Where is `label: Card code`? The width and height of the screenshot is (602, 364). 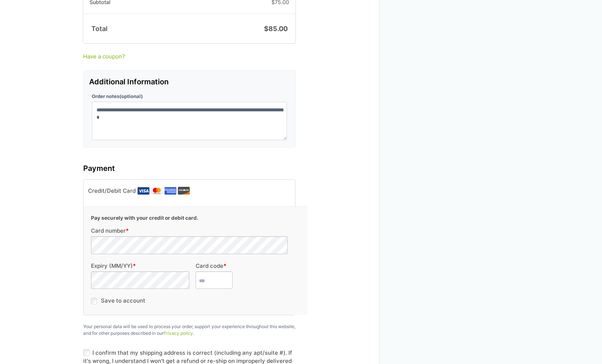 label: Card code is located at coordinates (243, 265).